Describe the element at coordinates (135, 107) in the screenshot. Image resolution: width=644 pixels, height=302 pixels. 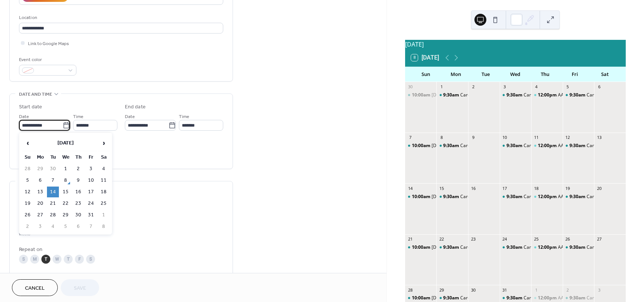
I see `div: End date` at that location.